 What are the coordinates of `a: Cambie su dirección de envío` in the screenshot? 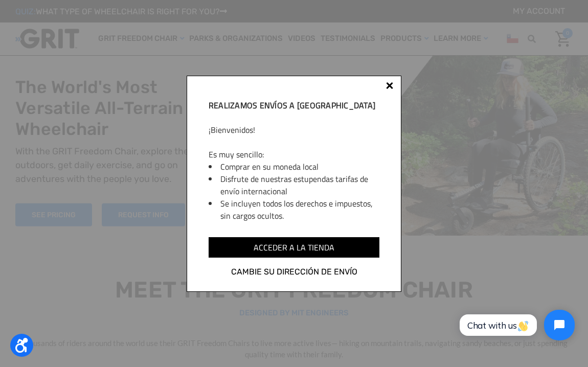 It's located at (294, 272).